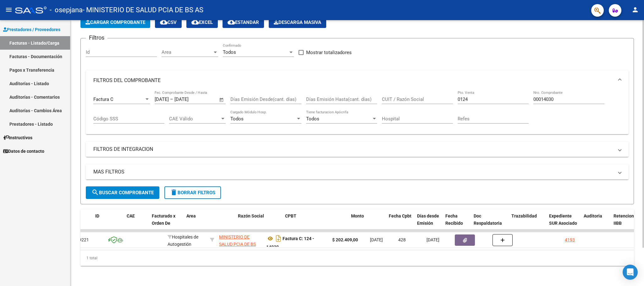  Describe the element at coordinates (193, 192) in the screenshot. I see `span: Borrar Filtros` at that location.